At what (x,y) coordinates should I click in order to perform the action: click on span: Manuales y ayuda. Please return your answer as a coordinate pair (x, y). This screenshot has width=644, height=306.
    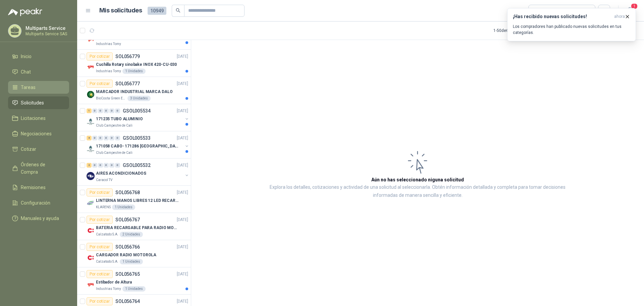
    Looking at the image, I should click on (40, 218).